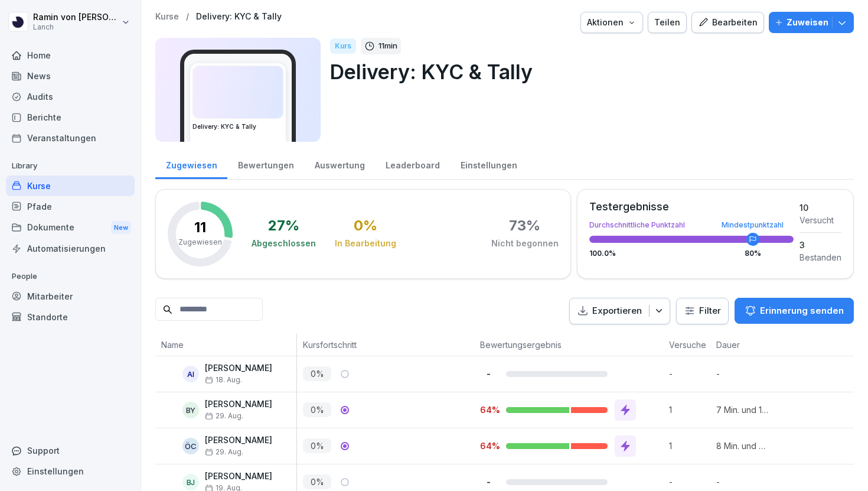 This screenshot has width=868, height=491. Describe the element at coordinates (70, 450) in the screenshot. I see `div: Support` at that location.